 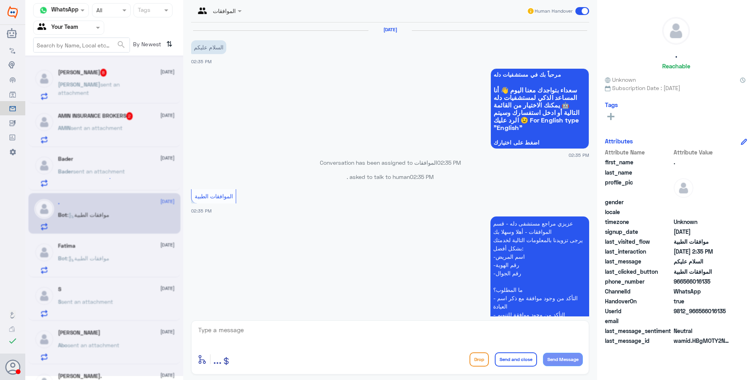 I want to click on button: Avatar, so click(x=13, y=367).